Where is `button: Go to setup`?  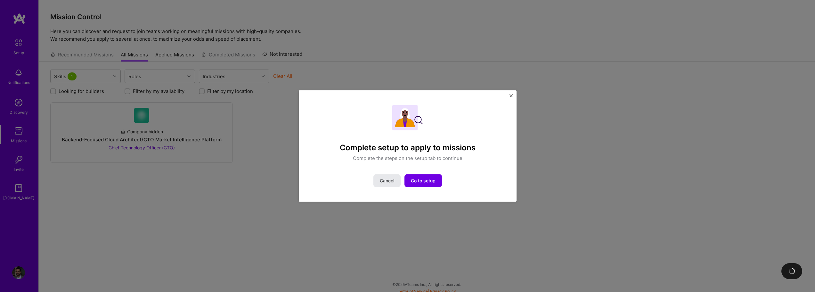 button: Go to setup is located at coordinates (423, 181).